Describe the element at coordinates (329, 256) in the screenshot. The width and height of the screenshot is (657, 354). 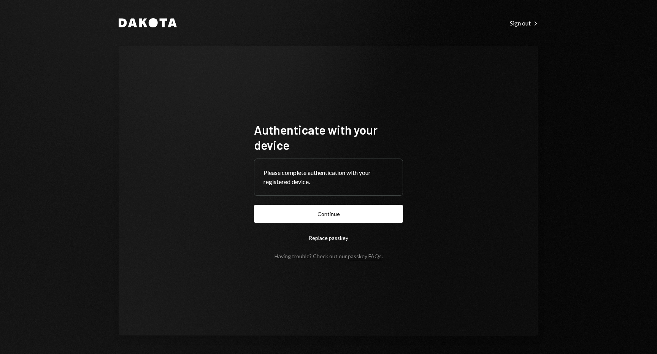
I see `div: Having trouble? Check out our .` at that location.